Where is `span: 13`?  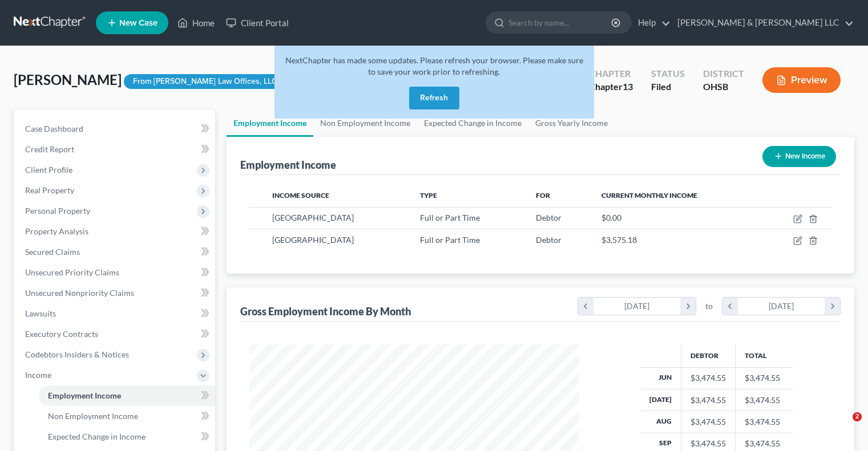 span: 13 is located at coordinates (628, 86).